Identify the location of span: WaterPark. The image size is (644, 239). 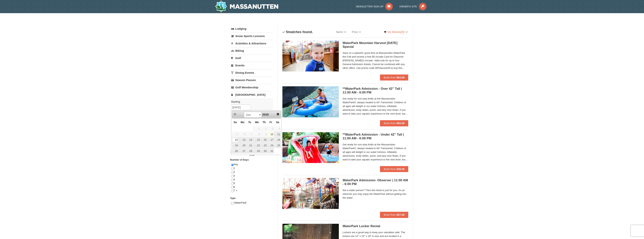
(241, 203).